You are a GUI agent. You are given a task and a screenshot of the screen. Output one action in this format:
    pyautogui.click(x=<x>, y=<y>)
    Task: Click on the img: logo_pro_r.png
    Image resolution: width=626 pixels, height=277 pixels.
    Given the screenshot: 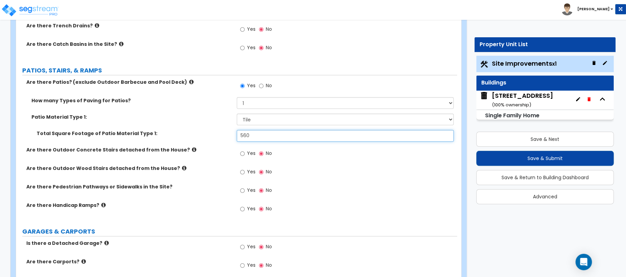 What is the action you would take?
    pyautogui.click(x=30, y=10)
    